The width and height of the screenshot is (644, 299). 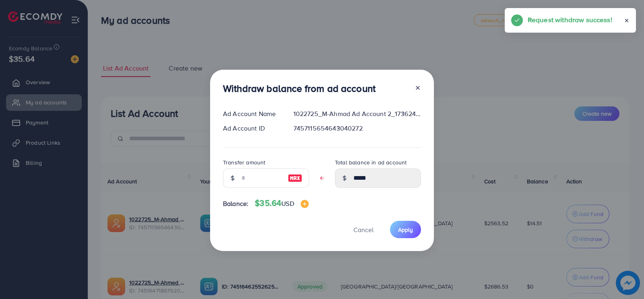 What do you see at coordinates (371, 162) in the screenshot?
I see `label: Total balance in ad account` at bounding box center [371, 162].